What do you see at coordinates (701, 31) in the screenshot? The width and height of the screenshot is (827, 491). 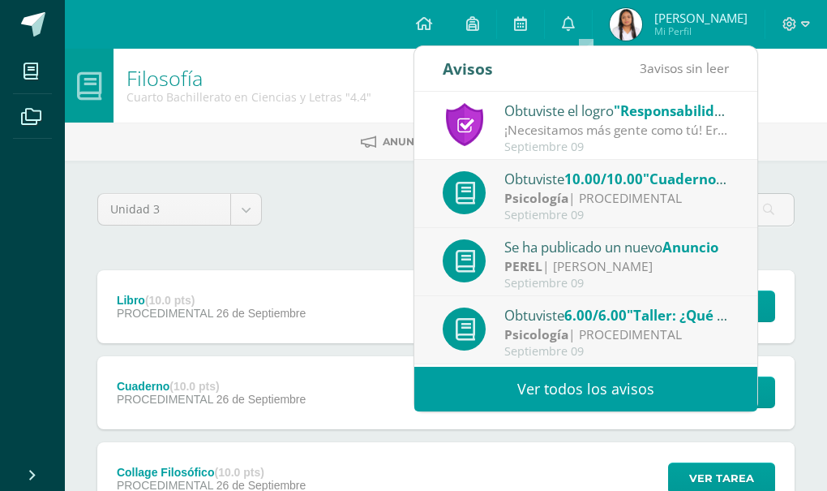 I see `span: Mi Perfil` at bounding box center [701, 31].